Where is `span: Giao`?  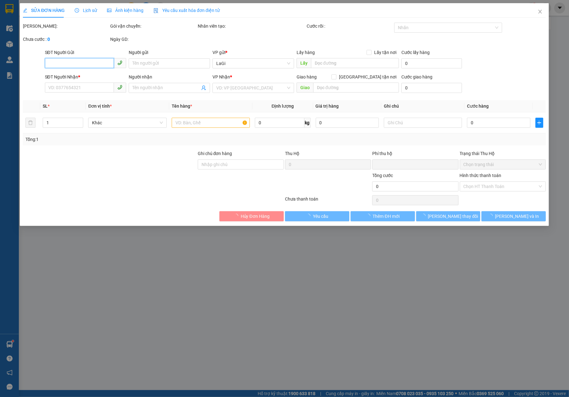
span: Giao is located at coordinates (305, 88).